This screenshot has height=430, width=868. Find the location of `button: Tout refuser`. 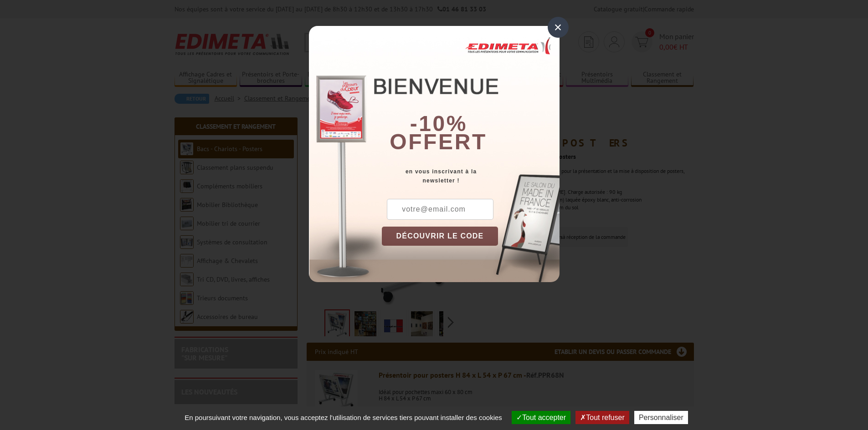

button: Tout refuser is located at coordinates (601, 417).